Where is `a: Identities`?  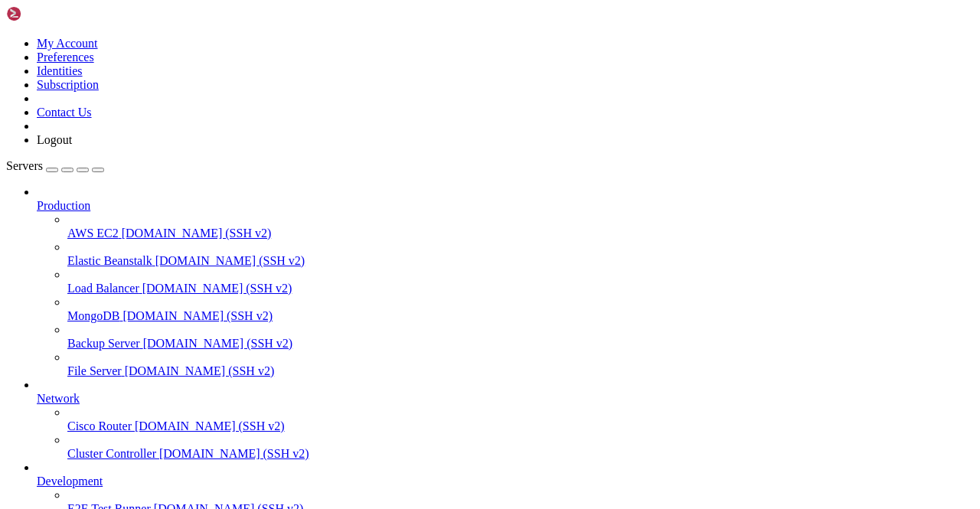 a: Identities is located at coordinates (60, 70).